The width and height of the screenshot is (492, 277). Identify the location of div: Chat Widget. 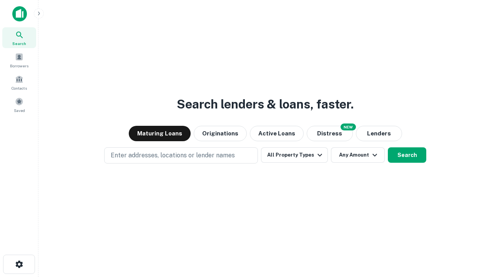
(473, 234).